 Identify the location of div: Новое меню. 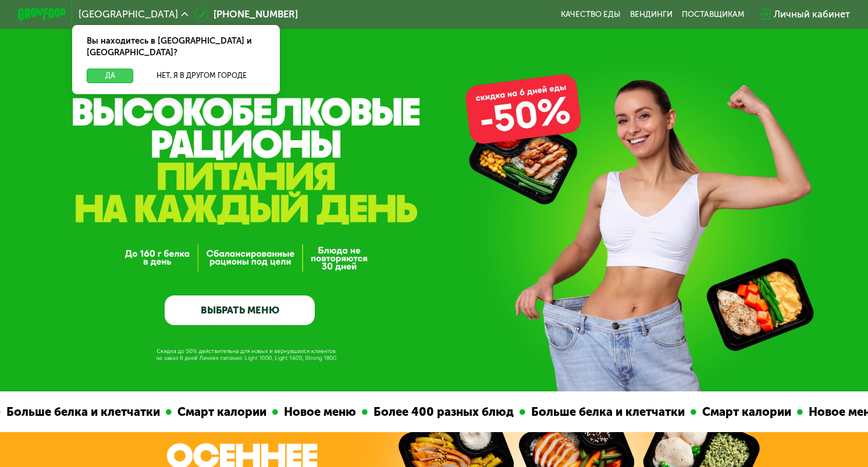
(320, 412).